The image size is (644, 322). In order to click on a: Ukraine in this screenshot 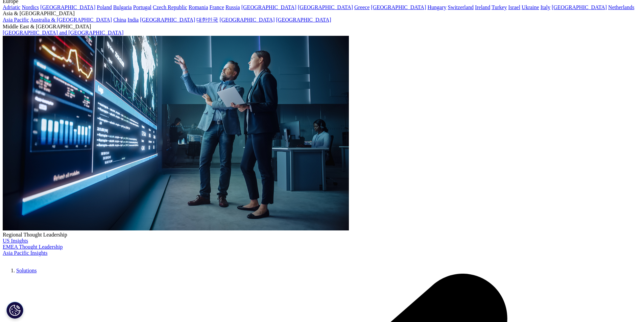, I will do `click(531, 7)`.